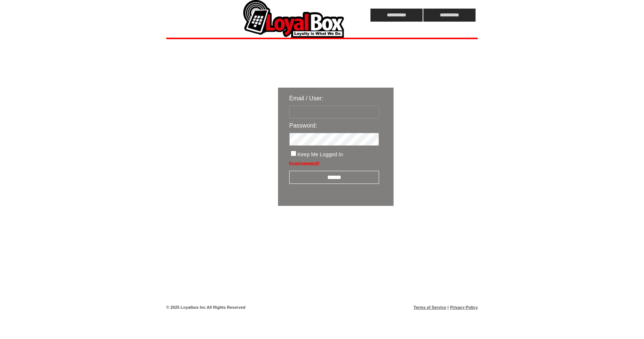 This screenshot has width=644, height=339. I want to click on span: Password:, so click(303, 125).